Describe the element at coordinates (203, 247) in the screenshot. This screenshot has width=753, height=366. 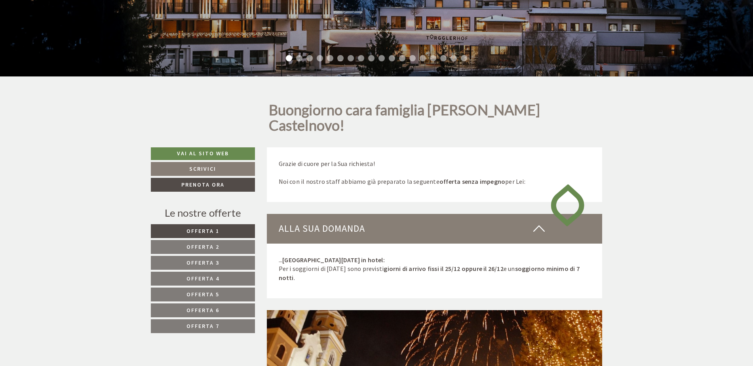
I see `span: Offerta 2` at that location.